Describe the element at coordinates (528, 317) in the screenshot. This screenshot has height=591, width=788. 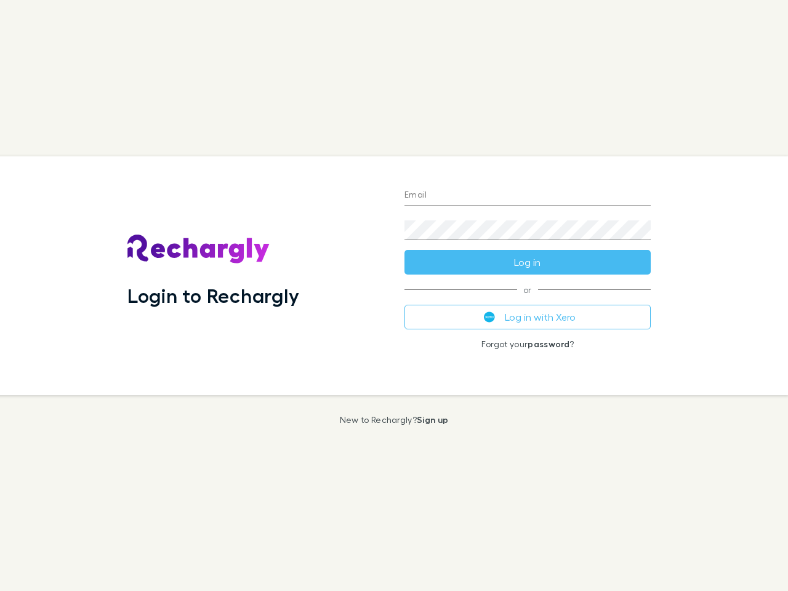
I see `button: Log in with Xero` at that location.